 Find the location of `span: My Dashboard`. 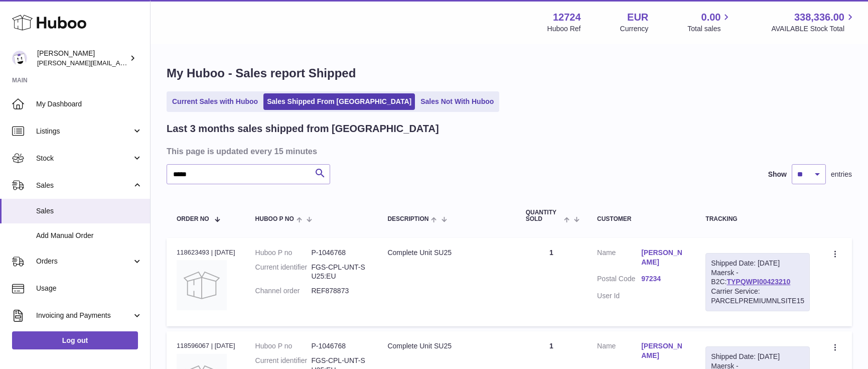

span: My Dashboard is located at coordinates (89, 104).